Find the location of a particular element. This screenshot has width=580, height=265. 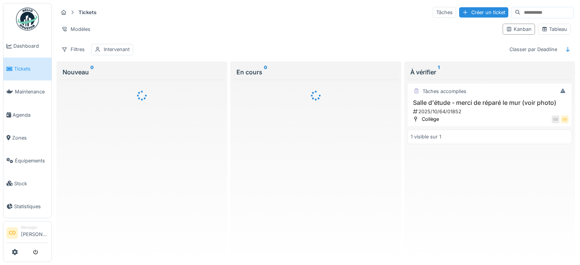

a: Agenda is located at coordinates (27, 115).